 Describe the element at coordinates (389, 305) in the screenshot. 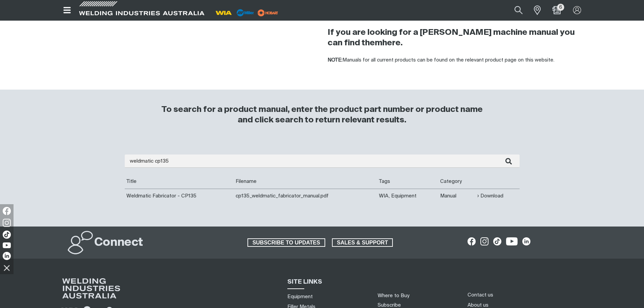

I see `a: Subscribe` at that location.